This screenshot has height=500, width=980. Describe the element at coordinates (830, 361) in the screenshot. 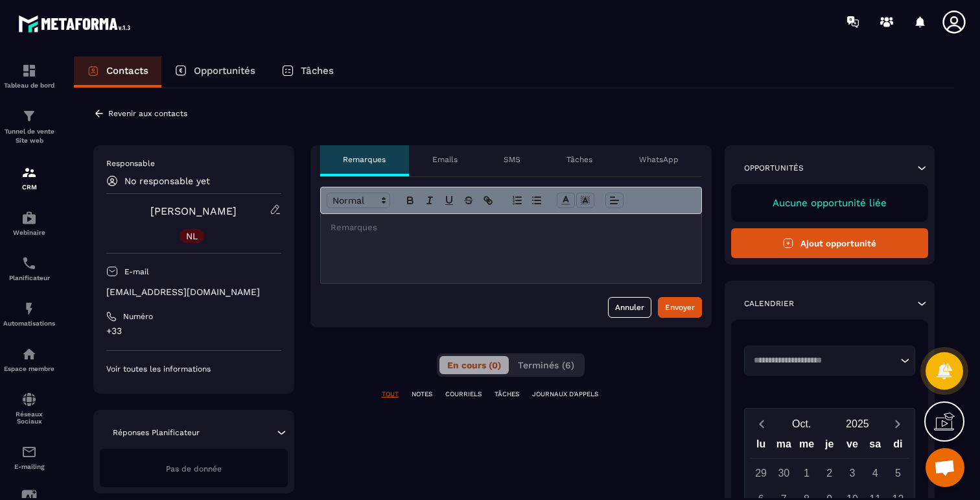

I see `div: Search for option` at that location.